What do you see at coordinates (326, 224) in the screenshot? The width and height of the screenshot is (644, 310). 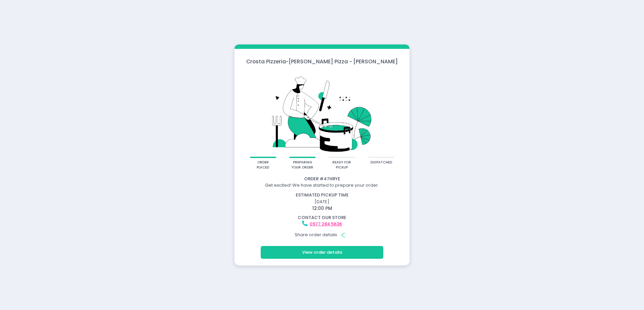 I see `a: 0977 284 5636` at bounding box center [326, 224].